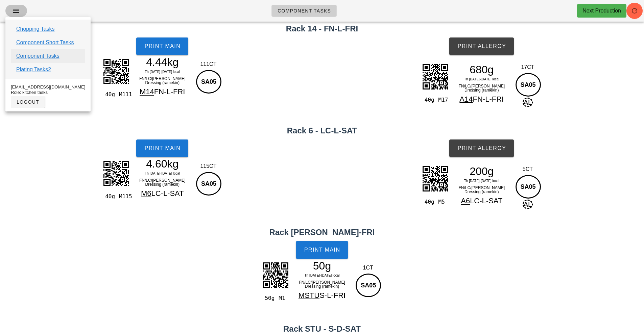 Image resolution: width=644 pixels, height=334 pixels. I want to click on img: a31SAbz1lmRCCwIUli4RDSpB6I5w5SI5UCAFSLQWkeUfrkvuxDJCZZ8N7s503hurbOnJpR5oo6QPdAwRJELIXEwKGADLRjSdE..., so click(276, 275).